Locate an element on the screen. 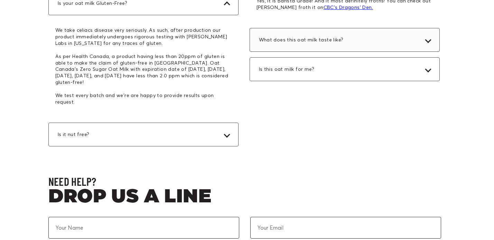 This screenshot has height=240, width=494. input: Your Name is located at coordinates (144, 228).